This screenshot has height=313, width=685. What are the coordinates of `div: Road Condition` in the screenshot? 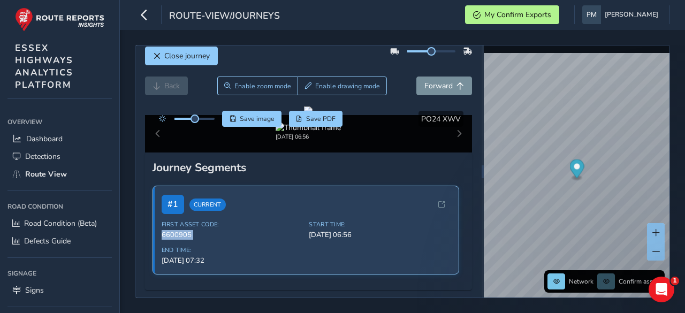 It's located at (59, 206).